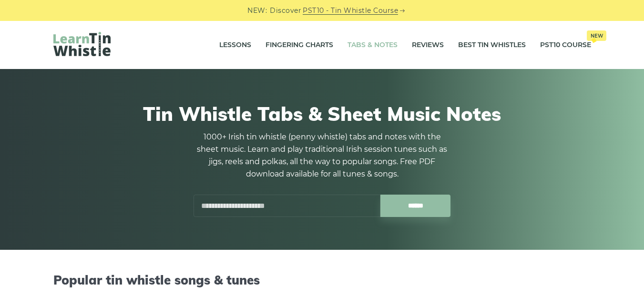 The height and width of the screenshot is (305, 644). I want to click on h2: Popular tin whistle songs & tunes, so click(322, 280).